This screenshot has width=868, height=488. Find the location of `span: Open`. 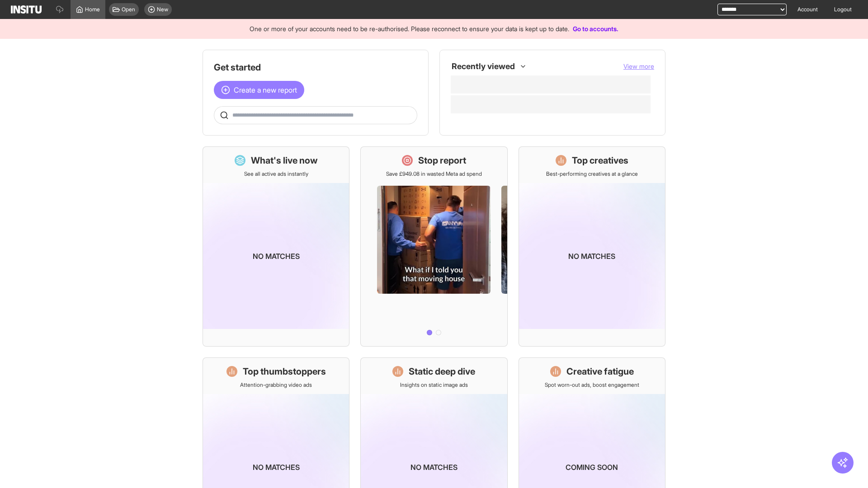

span: Open is located at coordinates (128, 10).